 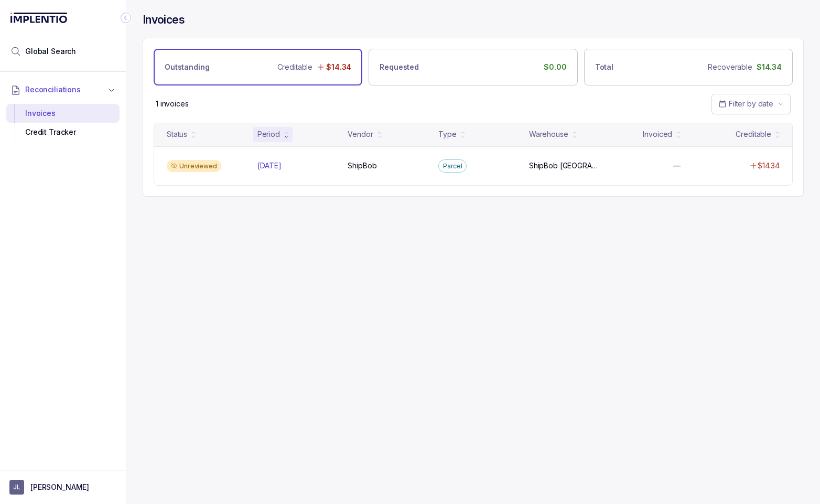 What do you see at coordinates (361, 134) in the screenshot?
I see `div: Vendor` at bounding box center [361, 134].